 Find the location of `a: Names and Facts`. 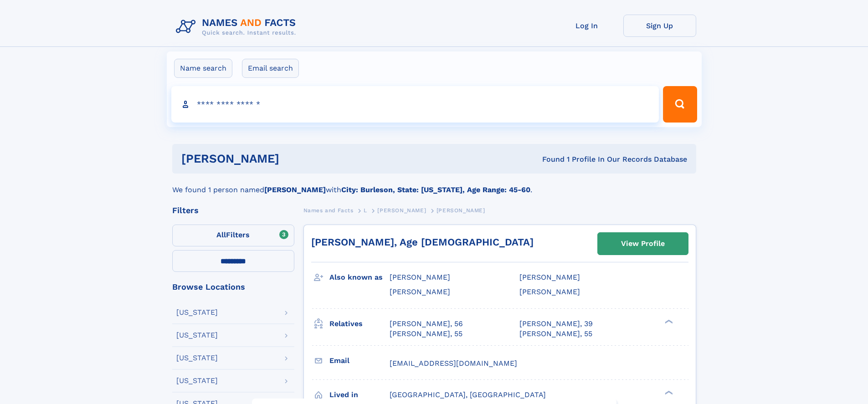

a: Names and Facts is located at coordinates (329, 210).